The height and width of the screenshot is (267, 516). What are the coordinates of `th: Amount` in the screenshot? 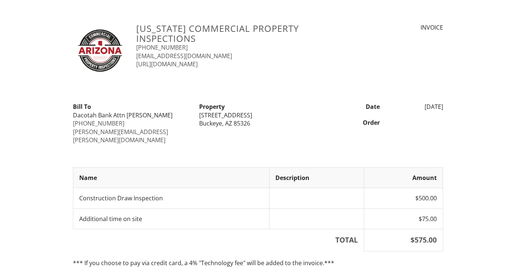 It's located at (403, 177).